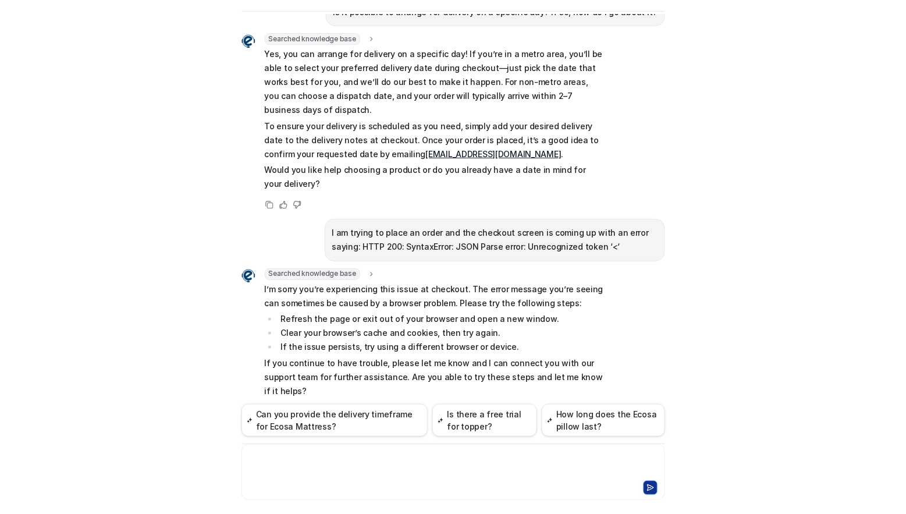  Describe the element at coordinates (335, 420) in the screenshot. I see `button: Can you provide the delivery timeframe for Ecosa Mattress?` at that location.